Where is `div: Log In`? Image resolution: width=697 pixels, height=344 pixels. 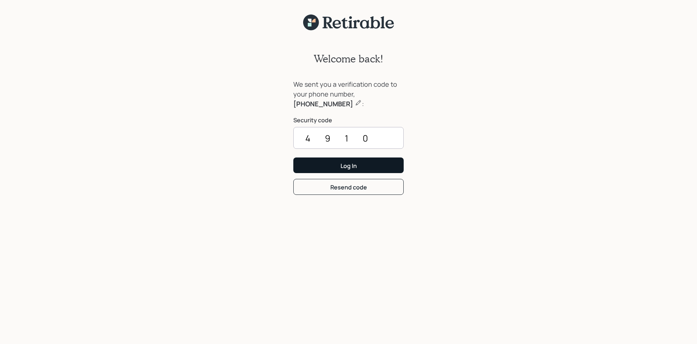 div: Log In is located at coordinates (349, 166).